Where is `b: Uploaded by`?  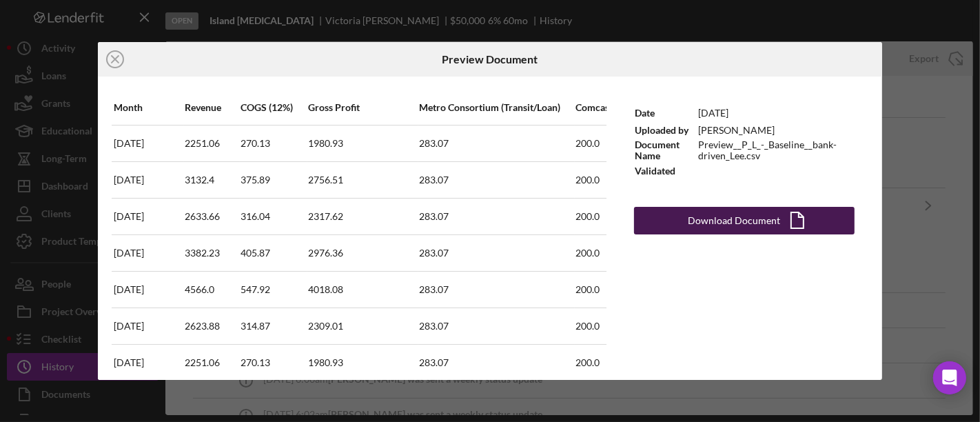
b: Uploaded by is located at coordinates (661, 129).